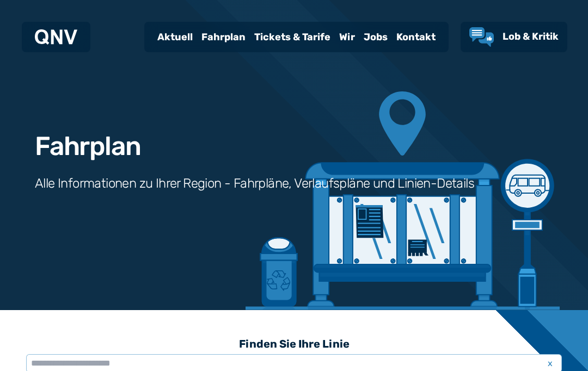  I want to click on a: Wir, so click(347, 37).